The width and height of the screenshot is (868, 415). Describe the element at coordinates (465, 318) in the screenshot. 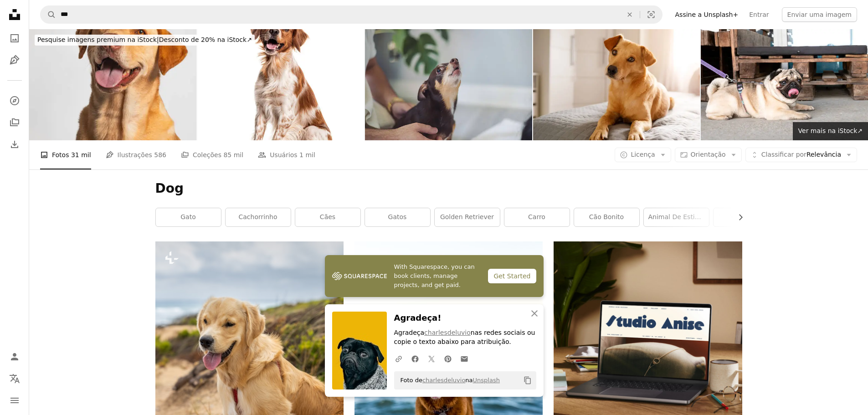

I see `h3: Agradeça!` at that location.